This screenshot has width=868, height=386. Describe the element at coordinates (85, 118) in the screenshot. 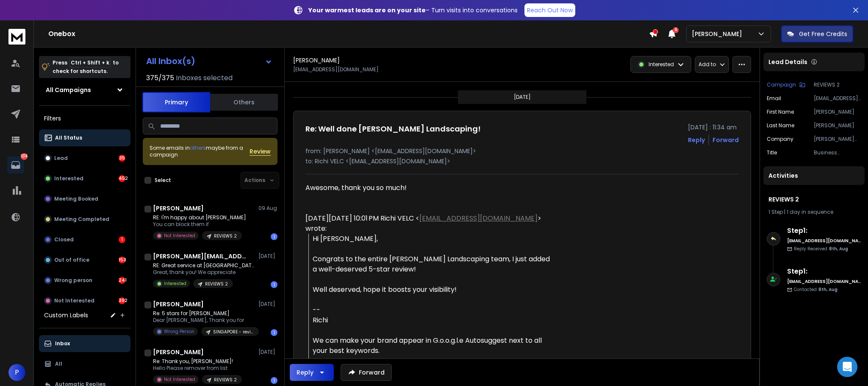

I see `h3: Filters` at that location.